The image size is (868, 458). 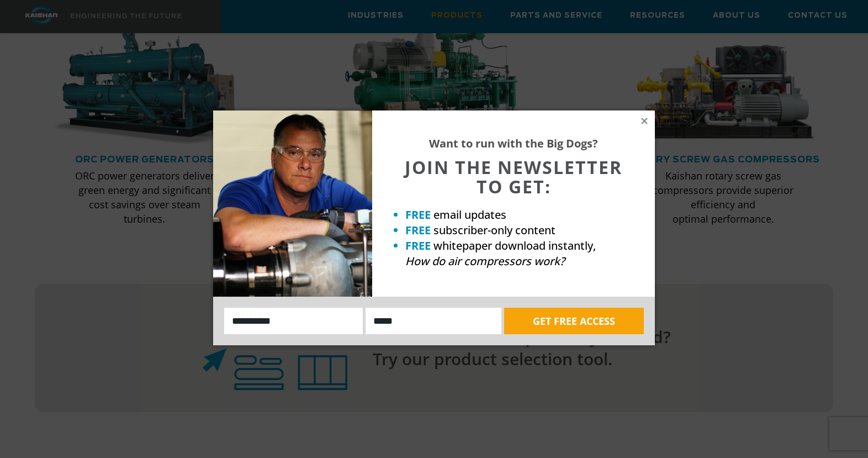 I want to click on input: Name:, so click(x=293, y=321).